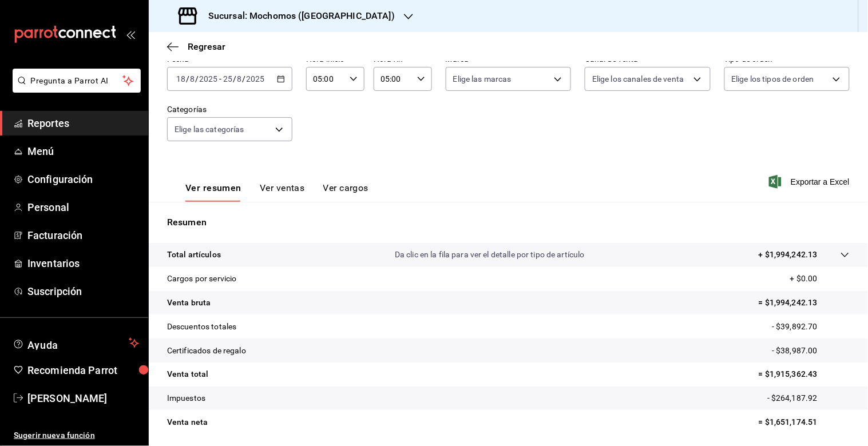  Describe the element at coordinates (83, 151) in the screenshot. I see `span: Menú` at that location.